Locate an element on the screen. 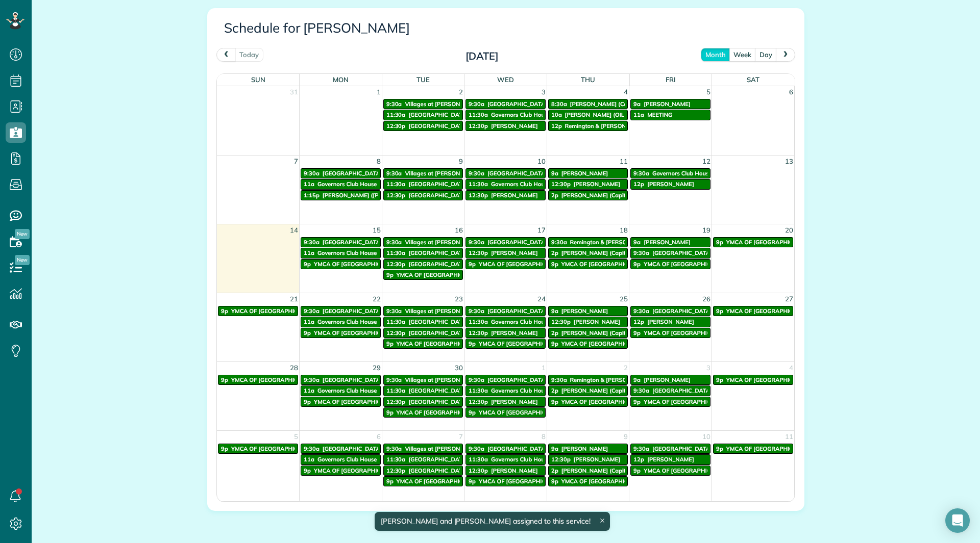 The width and height of the screenshot is (980, 543). a: 11a Governors Club House is located at coordinates (341, 390).